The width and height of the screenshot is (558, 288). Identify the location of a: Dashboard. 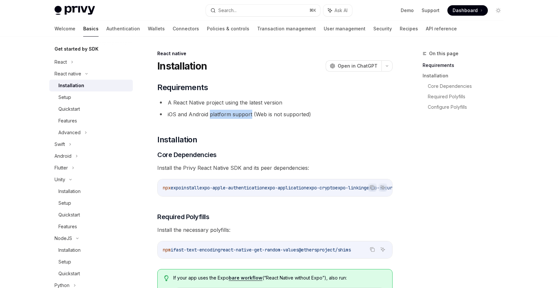
(468, 10).